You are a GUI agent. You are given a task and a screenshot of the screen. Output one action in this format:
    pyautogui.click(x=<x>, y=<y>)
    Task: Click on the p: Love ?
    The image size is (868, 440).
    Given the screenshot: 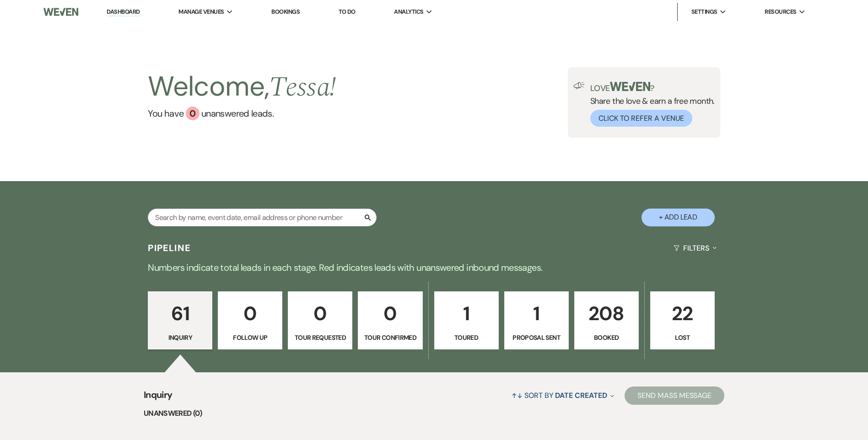 What is the action you would take?
    pyautogui.click(x=652, y=87)
    